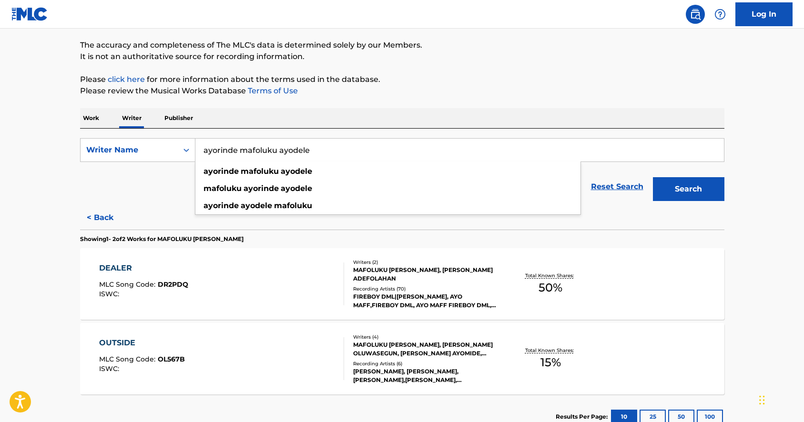 This screenshot has width=804, height=422. Describe the element at coordinates (425, 262) in the screenshot. I see `div: Writers ( 2 )` at that location.